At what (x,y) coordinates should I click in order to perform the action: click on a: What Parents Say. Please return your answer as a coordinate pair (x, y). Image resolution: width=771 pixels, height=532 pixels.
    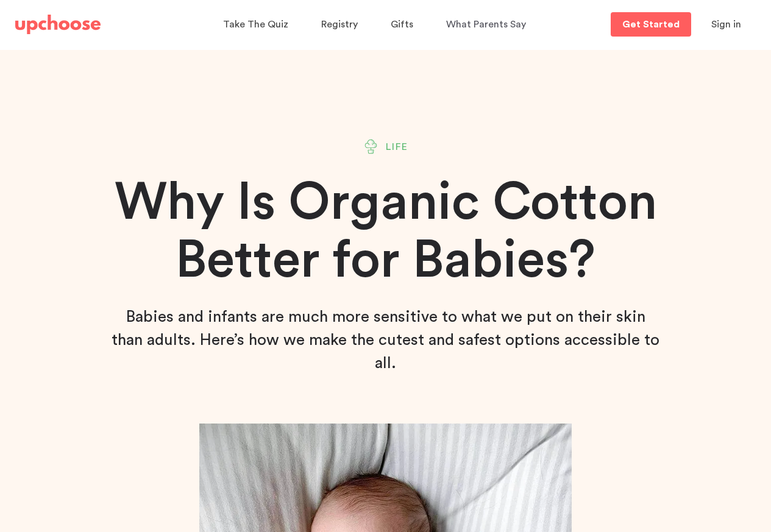
    Looking at the image, I should click on (487, 24).